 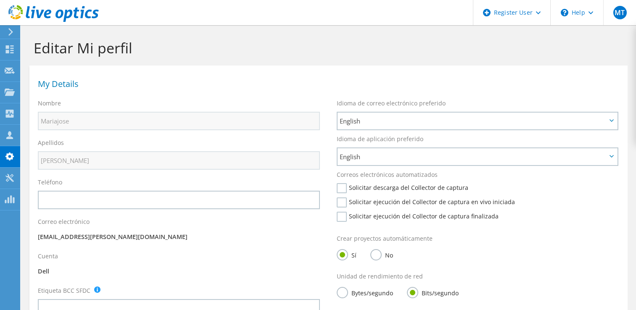 What do you see at coordinates (51, 143) in the screenshot?
I see `label: Apellidos` at bounding box center [51, 143].